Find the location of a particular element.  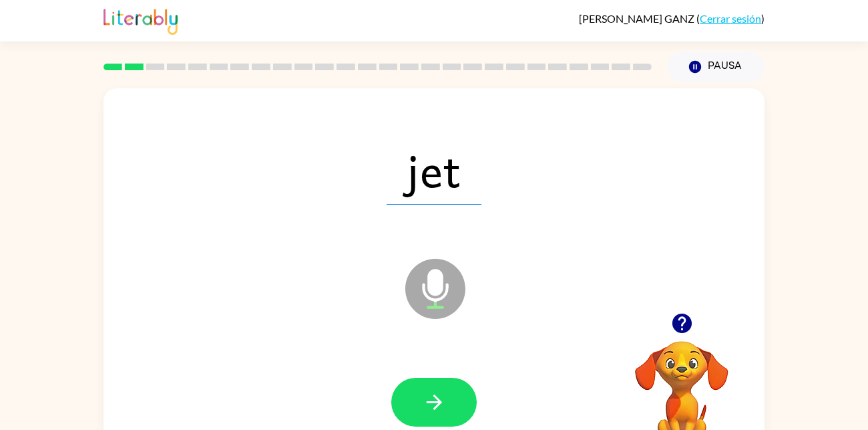

span: jet is located at coordinates (434, 170).